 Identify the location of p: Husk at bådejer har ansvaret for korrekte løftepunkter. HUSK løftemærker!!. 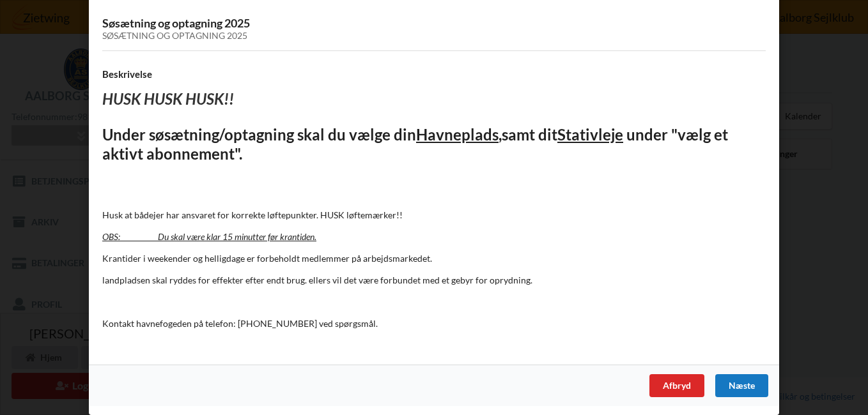
(434, 215).